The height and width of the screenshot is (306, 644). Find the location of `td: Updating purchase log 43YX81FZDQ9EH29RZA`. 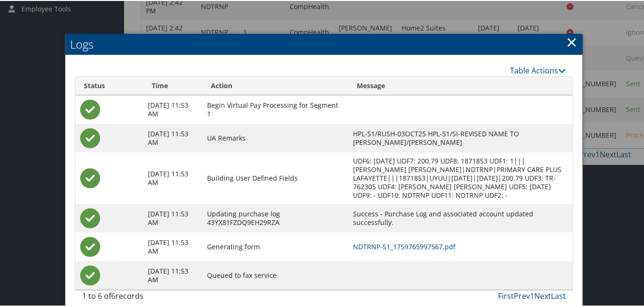

td: Updating purchase log 43YX81FZDQ9EH29RZA is located at coordinates (275, 217).